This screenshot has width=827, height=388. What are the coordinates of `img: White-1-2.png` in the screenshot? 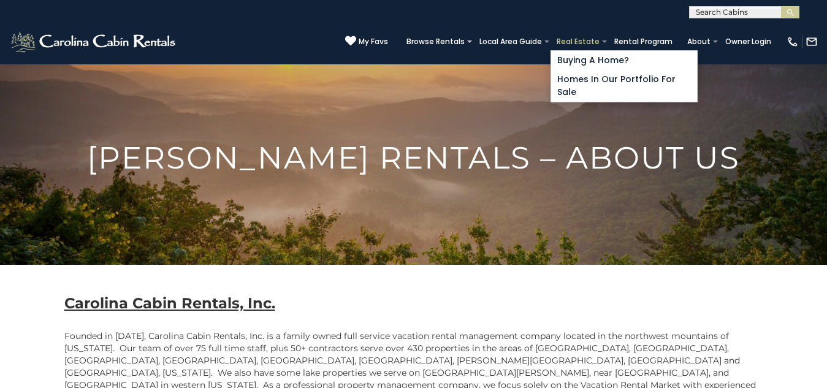 It's located at (94, 42).